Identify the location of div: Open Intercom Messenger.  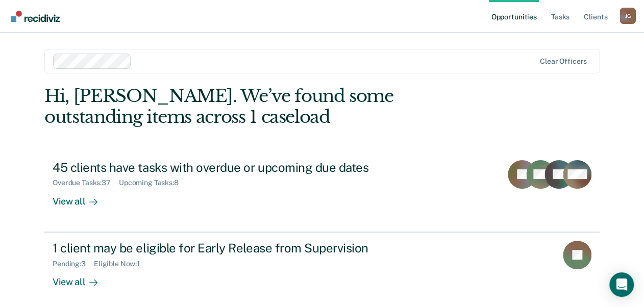
(622, 285).